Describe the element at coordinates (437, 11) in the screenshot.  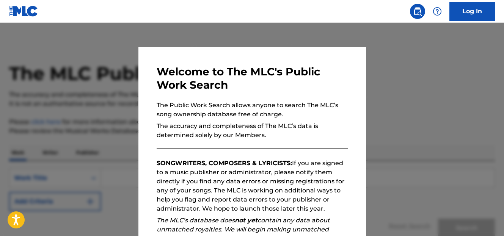
I see `div: Help` at that location.